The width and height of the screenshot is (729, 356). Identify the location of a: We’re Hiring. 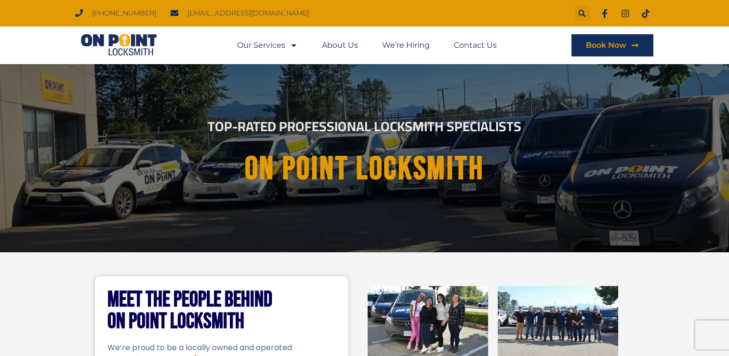
(406, 45).